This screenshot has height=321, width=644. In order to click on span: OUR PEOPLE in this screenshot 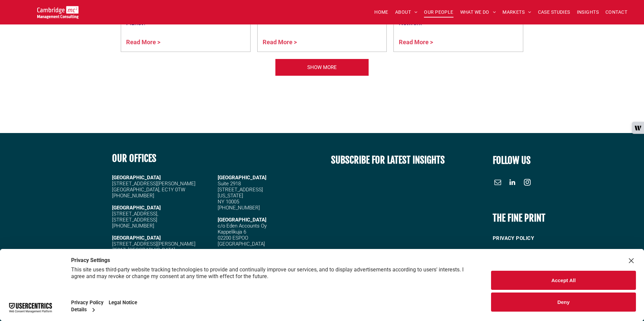, I will do `click(438, 12)`.